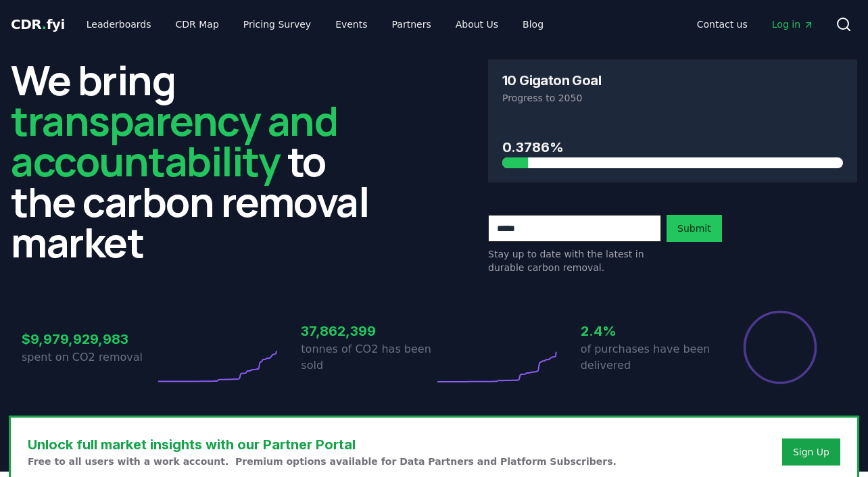  I want to click on p: Stay up to date with the latest in durable carbon removal., so click(574, 261).